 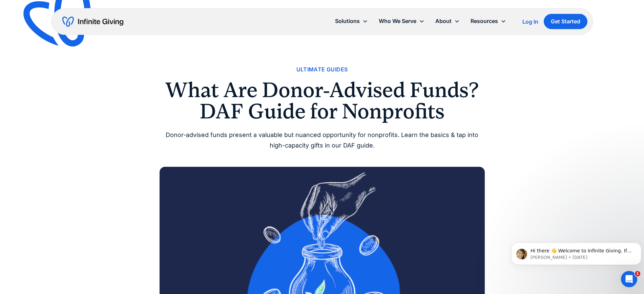 What do you see at coordinates (93, 22) in the screenshot?
I see `a: home` at bounding box center [93, 22].